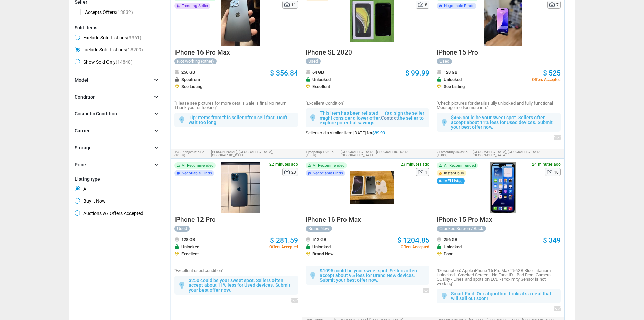 The width and height of the screenshot is (644, 320). What do you see at coordinates (413, 240) in the screenshot?
I see `a: $ 1204.85` at bounding box center [413, 240].